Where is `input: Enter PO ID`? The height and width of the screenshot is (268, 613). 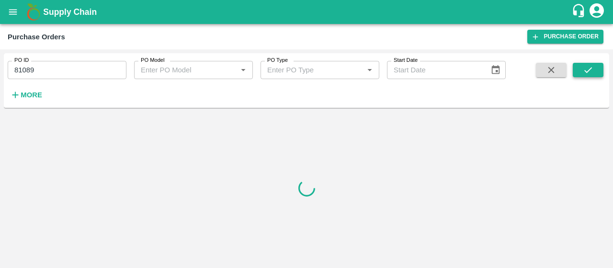 input: Enter PO ID is located at coordinates (67, 70).